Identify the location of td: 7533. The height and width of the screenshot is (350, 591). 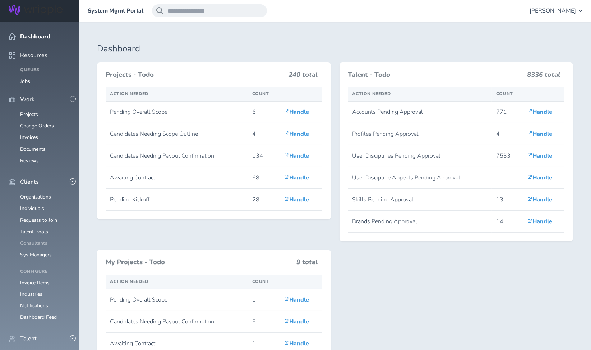
(507, 156).